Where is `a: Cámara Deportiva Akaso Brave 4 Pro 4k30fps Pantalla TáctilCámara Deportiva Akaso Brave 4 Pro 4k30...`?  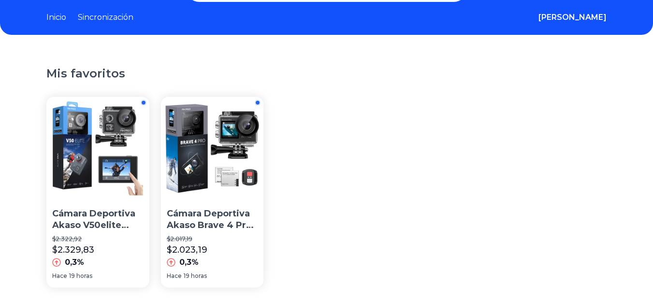 a: Cámara Deportiva Akaso Brave 4 Pro 4k30fps Pantalla TáctilCámara Deportiva Akaso Brave 4 Pro 4k30... is located at coordinates (212, 192).